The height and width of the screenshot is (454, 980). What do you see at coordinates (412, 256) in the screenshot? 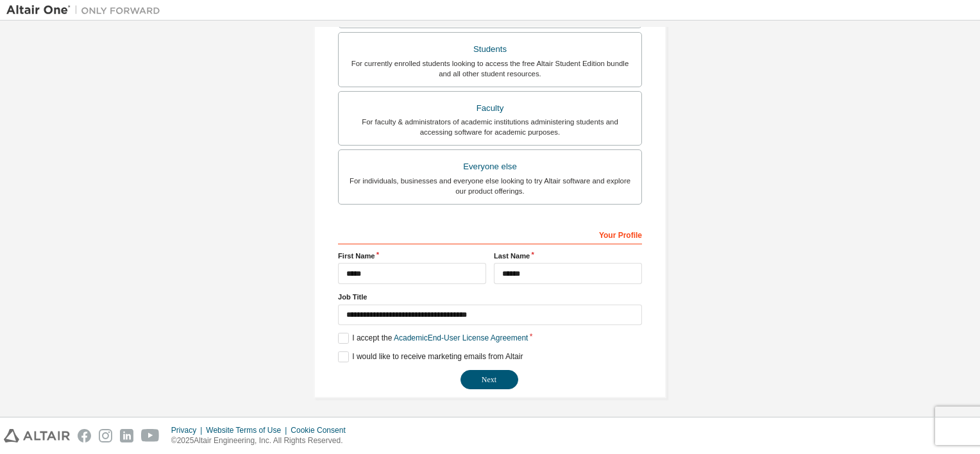
I see `label: First Name` at bounding box center [412, 256].